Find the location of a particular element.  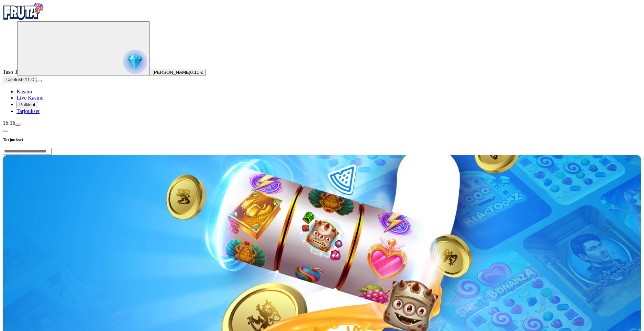

span: Kasino is located at coordinates (24, 91).